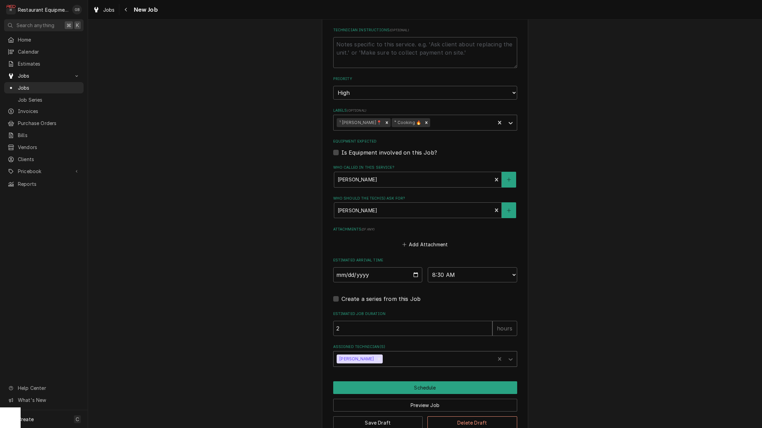 This screenshot has height=428, width=762. What do you see at coordinates (49, 147) in the screenshot?
I see `span: Vendors` at bounding box center [49, 147].